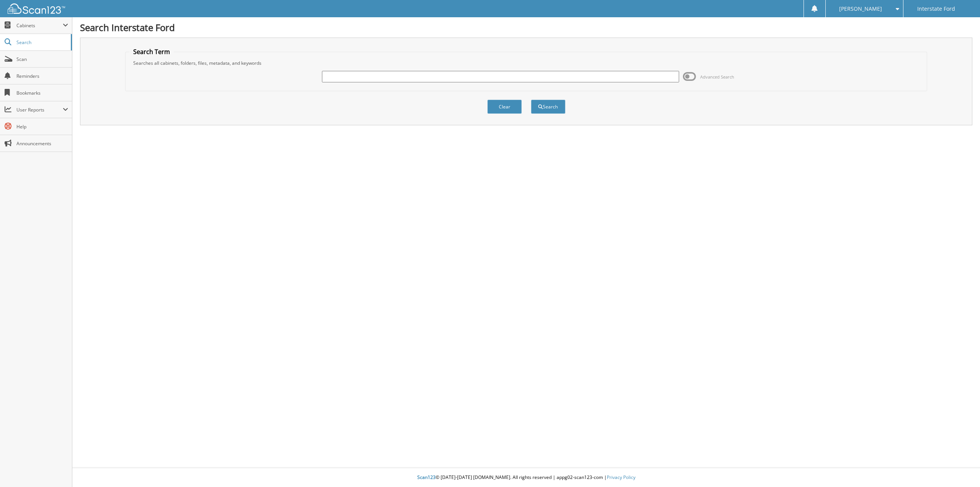 This screenshot has width=980, height=487. What do you see at coordinates (526, 27) in the screenshot?
I see `h1: Search Interstate Ford` at bounding box center [526, 27].